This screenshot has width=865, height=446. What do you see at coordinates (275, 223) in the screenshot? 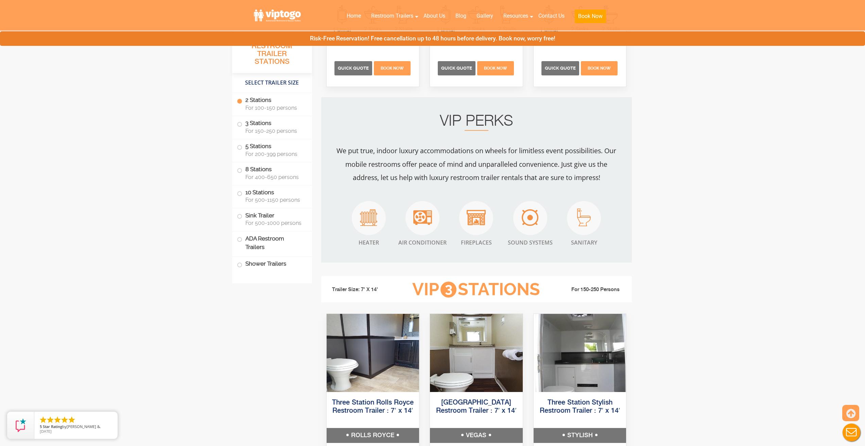
I see `span: For 500-1000 persons` at bounding box center [275, 223].